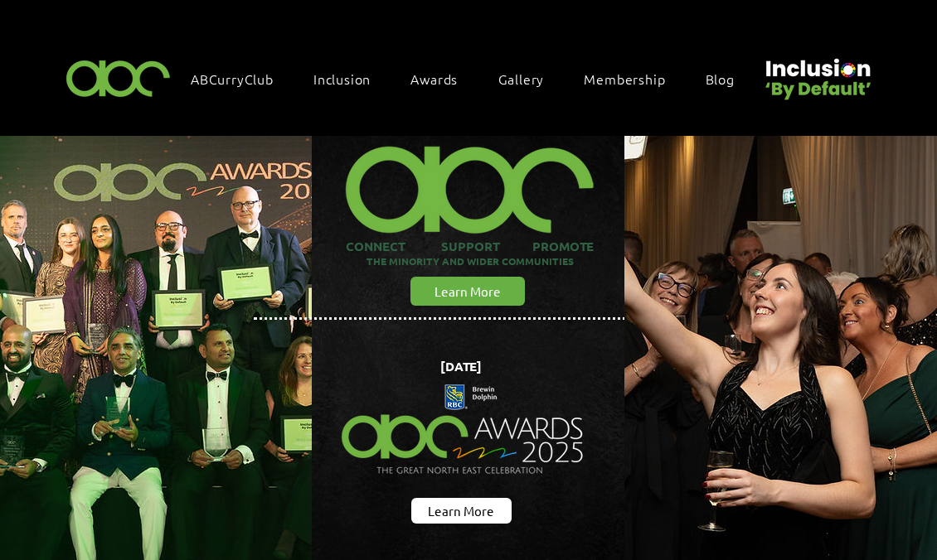 Image resolution: width=937 pixels, height=560 pixels. What do you see at coordinates (463, 430) in the screenshot?
I see `img: Northern Insights Double Pager Apr 2025.png` at bounding box center [463, 430].